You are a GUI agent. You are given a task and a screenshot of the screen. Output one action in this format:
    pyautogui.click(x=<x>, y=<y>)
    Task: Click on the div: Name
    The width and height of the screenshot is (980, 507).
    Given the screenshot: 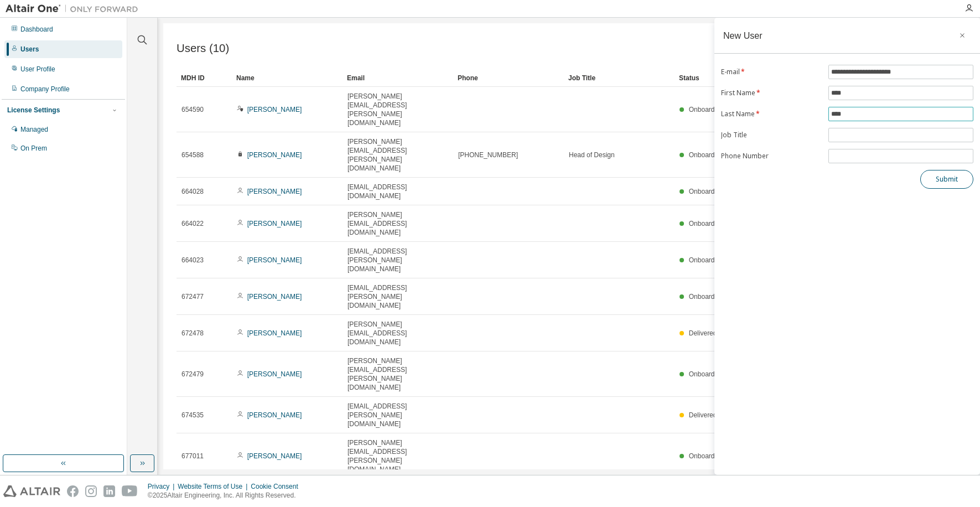 What is the action you would take?
    pyautogui.click(x=287, y=78)
    